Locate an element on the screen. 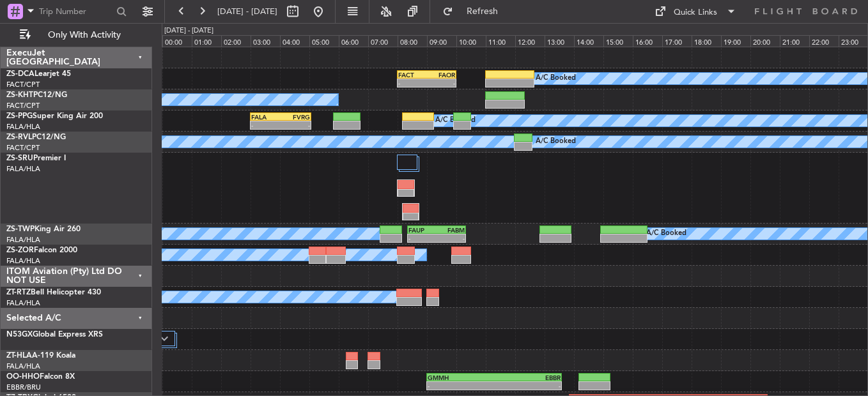 This screenshot has height=396, width=868. img: arrow-gray.svg is located at coordinates (165, 338).